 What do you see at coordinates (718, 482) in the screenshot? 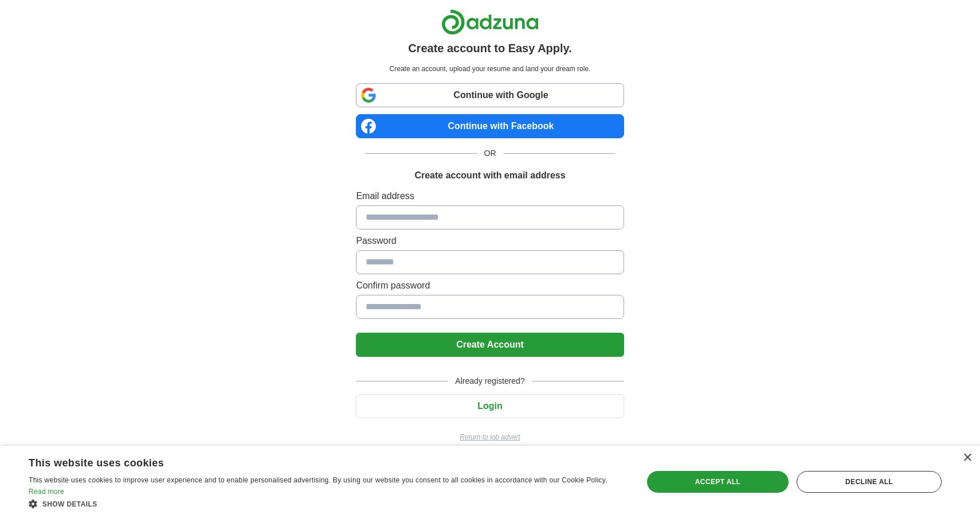
I see `div: Accept all` at bounding box center [718, 482].